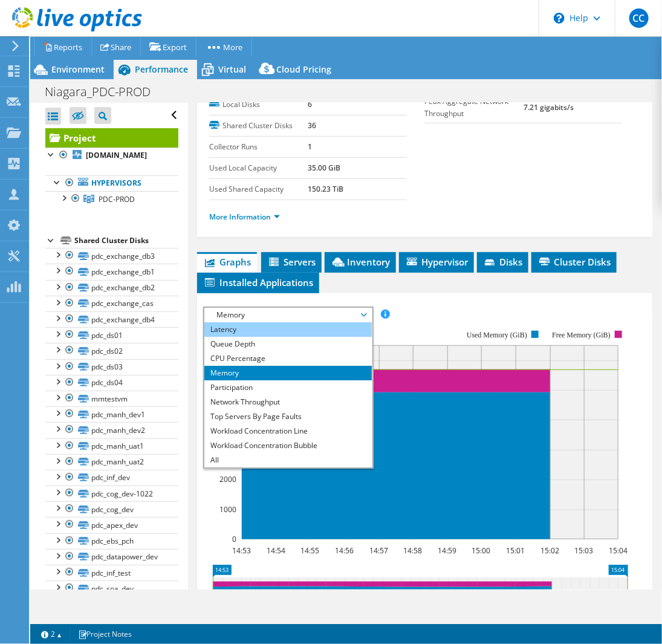 This screenshot has width=662, height=644. I want to click on label: Peak Aggregate Network Throughput, so click(474, 108).